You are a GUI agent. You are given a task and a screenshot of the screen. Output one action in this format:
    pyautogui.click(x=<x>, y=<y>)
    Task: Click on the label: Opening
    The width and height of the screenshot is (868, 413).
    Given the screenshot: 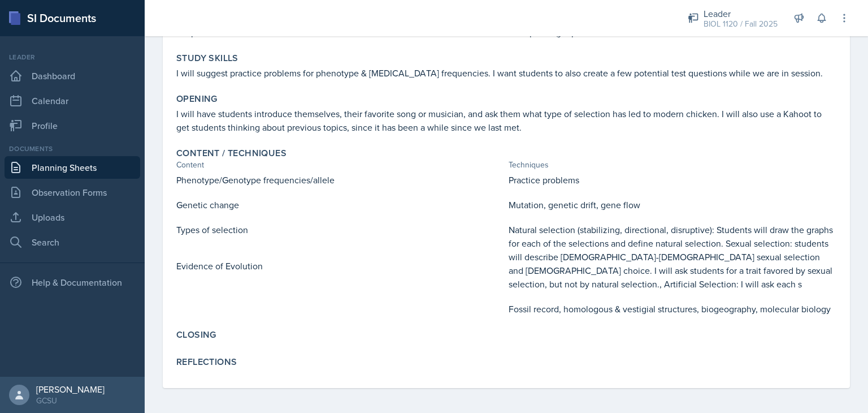 What is the action you would take?
    pyautogui.click(x=197, y=99)
    